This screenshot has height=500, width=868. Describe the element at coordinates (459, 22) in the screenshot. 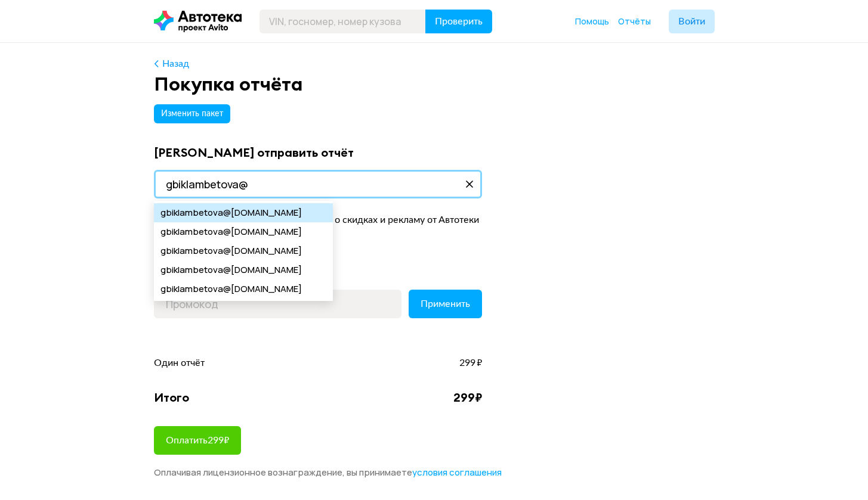

I see `button: Проверить` at that location.